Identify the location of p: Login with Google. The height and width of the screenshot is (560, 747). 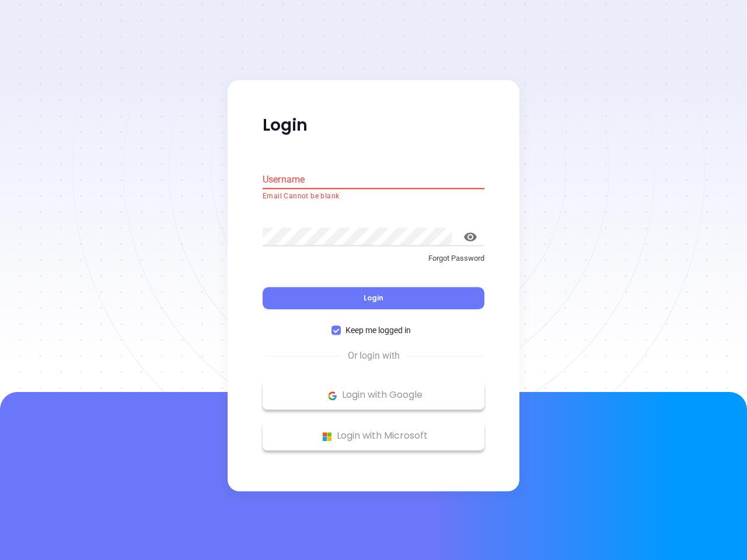
(373, 395).